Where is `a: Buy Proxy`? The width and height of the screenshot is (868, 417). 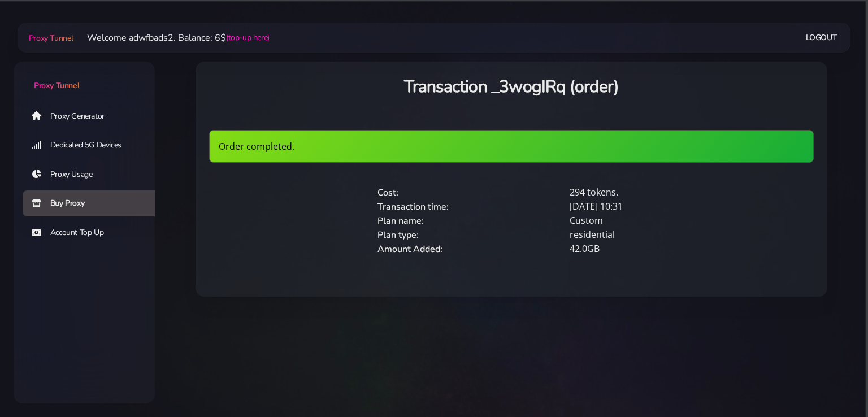
a: Buy Proxy is located at coordinates (94, 204).